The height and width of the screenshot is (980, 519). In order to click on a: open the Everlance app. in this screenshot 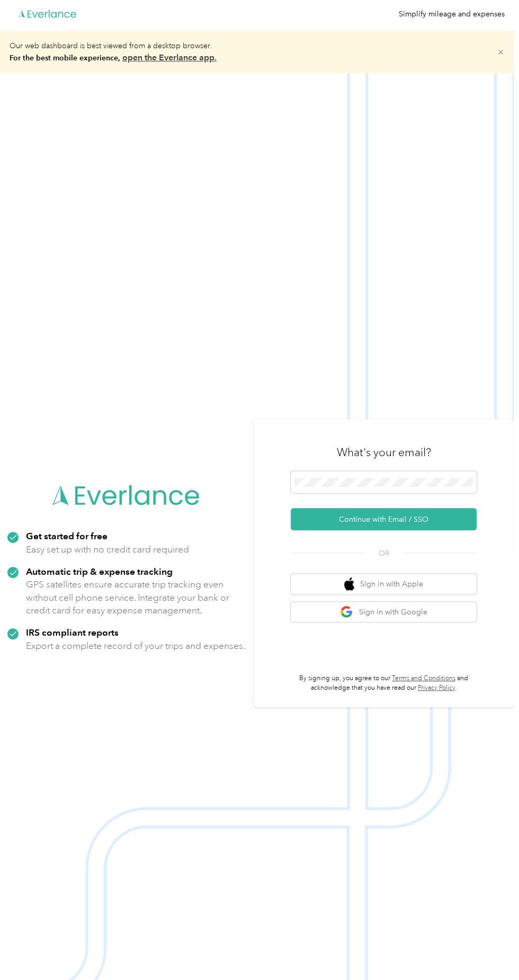, I will do `click(170, 57)`.